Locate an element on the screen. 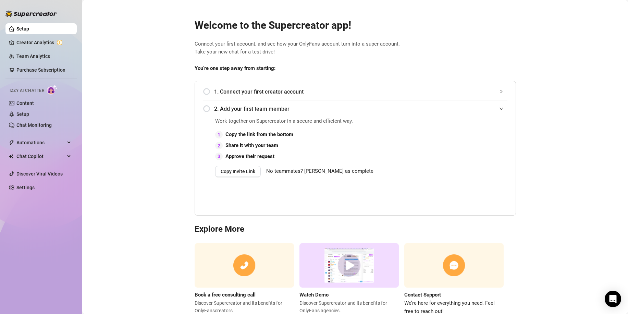 The width and height of the screenshot is (628, 314). h2: Welcome to the Supercreator app! is located at coordinates (355, 25).